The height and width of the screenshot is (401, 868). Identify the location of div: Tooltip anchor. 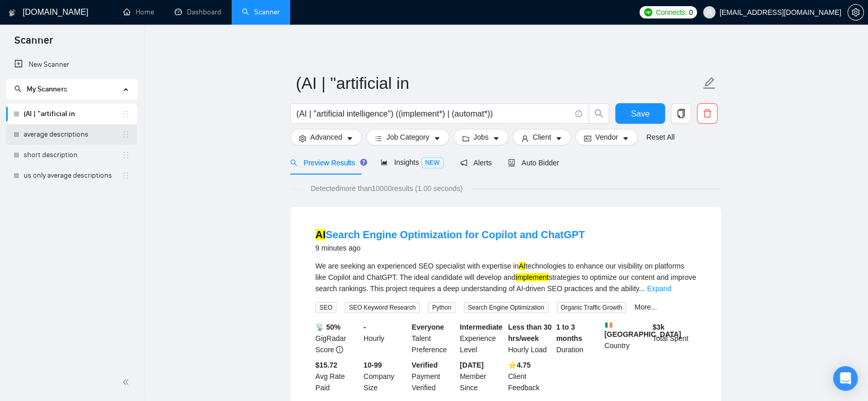
(364, 162).